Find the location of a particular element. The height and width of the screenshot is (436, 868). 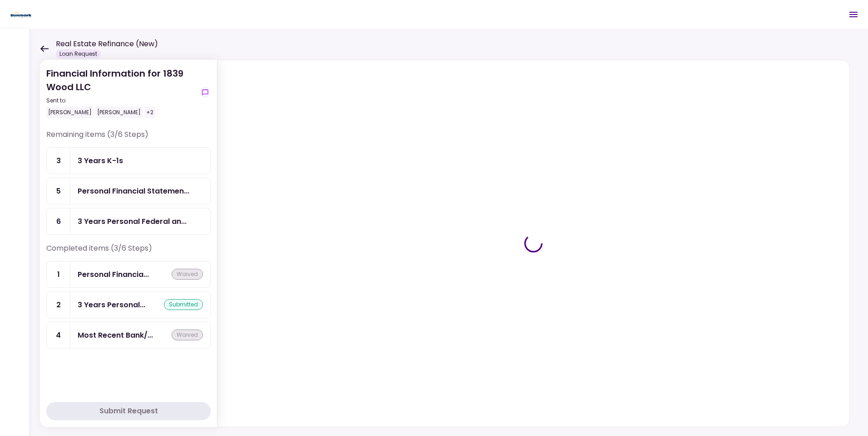

a: 23 Years Personal Federal and State Tax Returnssubmitted is located at coordinates (129, 305).